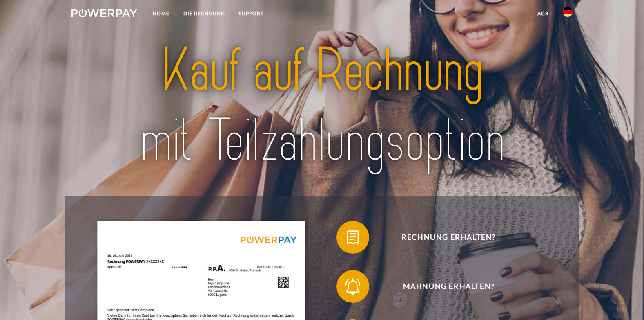 This screenshot has height=320, width=644. Describe the element at coordinates (322, 105) in the screenshot. I see `img: title-powerpay_de.svg` at that location.